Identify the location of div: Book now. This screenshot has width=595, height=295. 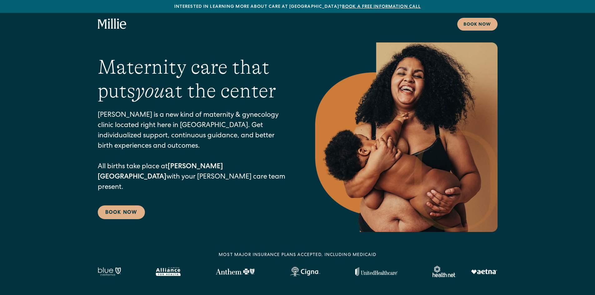
(477, 25).